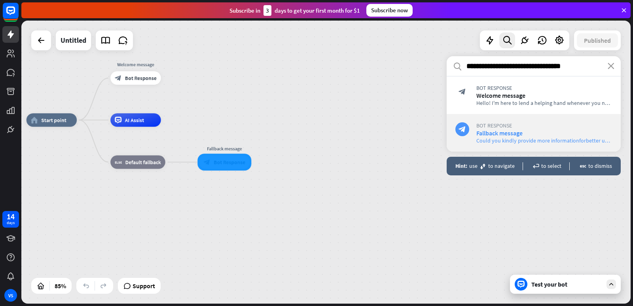  I want to click on div: Subscribe in days to get your first month for $1, so click(295, 10).